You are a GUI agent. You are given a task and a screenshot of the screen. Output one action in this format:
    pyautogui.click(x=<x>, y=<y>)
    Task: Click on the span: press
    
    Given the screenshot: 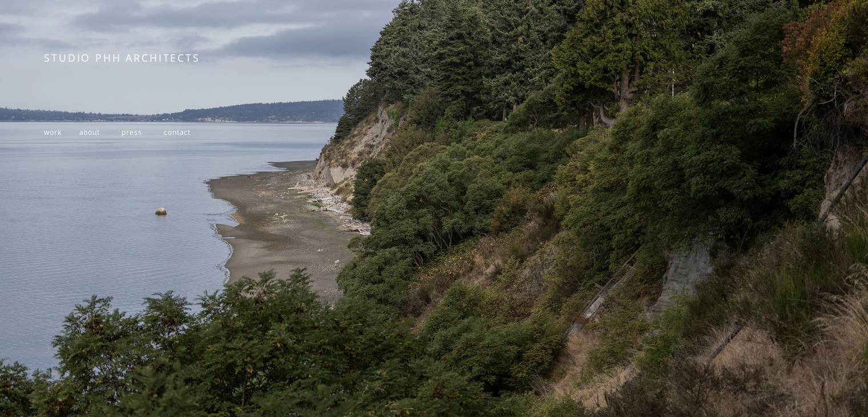 What is the action you would take?
    pyautogui.click(x=131, y=132)
    